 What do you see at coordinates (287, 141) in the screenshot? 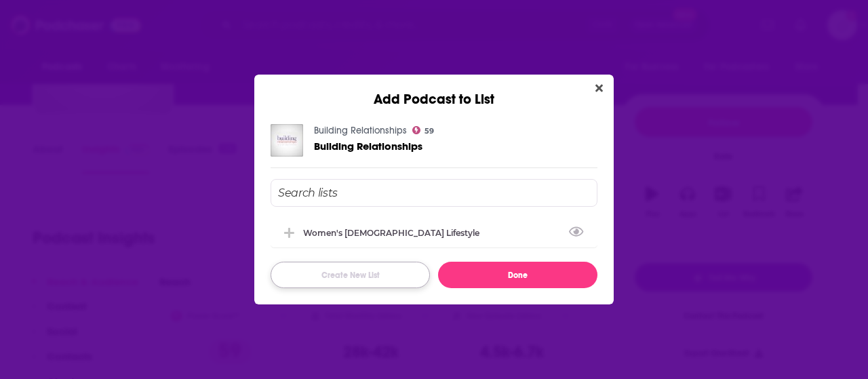
I see `img: Building Relationships` at bounding box center [287, 141].